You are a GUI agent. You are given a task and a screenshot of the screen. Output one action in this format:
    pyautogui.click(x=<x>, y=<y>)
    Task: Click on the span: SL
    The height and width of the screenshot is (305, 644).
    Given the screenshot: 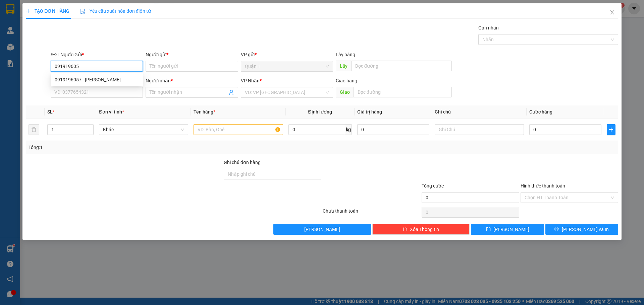 What is the action you would take?
    pyautogui.click(x=50, y=112)
    